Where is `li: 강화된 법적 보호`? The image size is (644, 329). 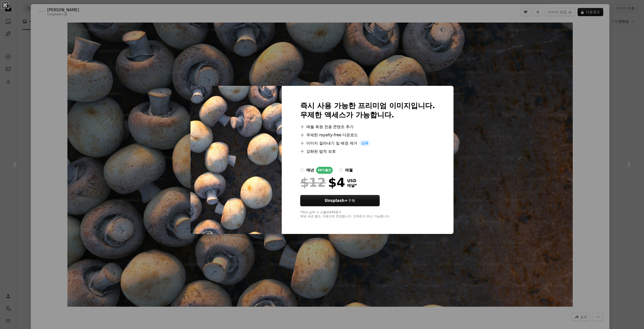
li: 강화된 법적 보호 is located at coordinates (367, 151).